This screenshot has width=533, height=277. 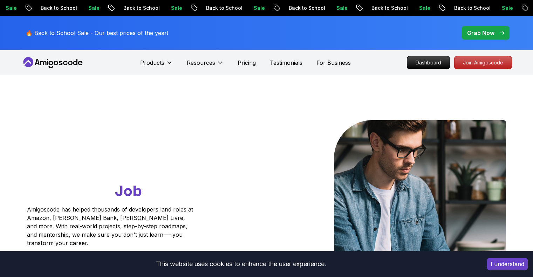 I want to click on p: Products, so click(x=152, y=63).